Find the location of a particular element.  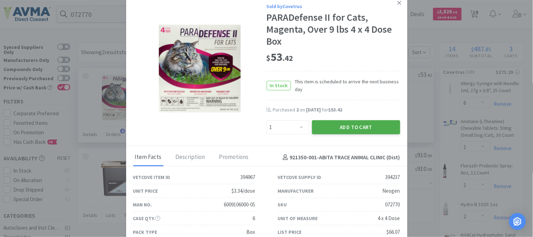

div: SKU is located at coordinates (283, 205).